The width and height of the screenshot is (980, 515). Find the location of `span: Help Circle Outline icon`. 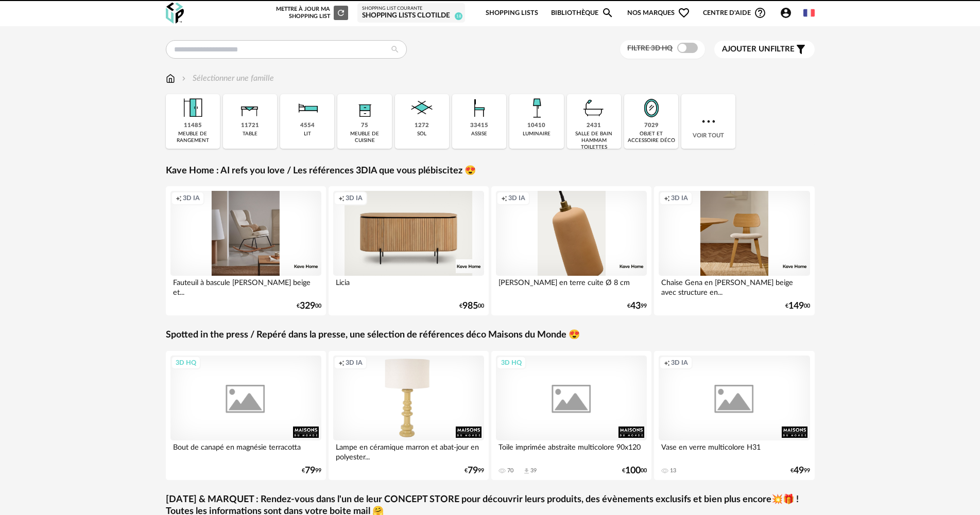

span: Help Circle Outline icon is located at coordinates (761, 12).